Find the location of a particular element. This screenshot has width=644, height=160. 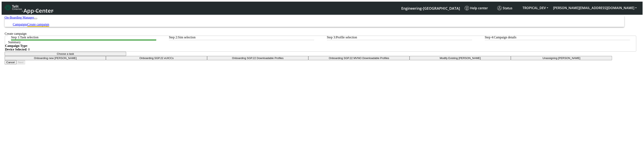

a: On-Boarding Manager is located at coordinates (19, 17).